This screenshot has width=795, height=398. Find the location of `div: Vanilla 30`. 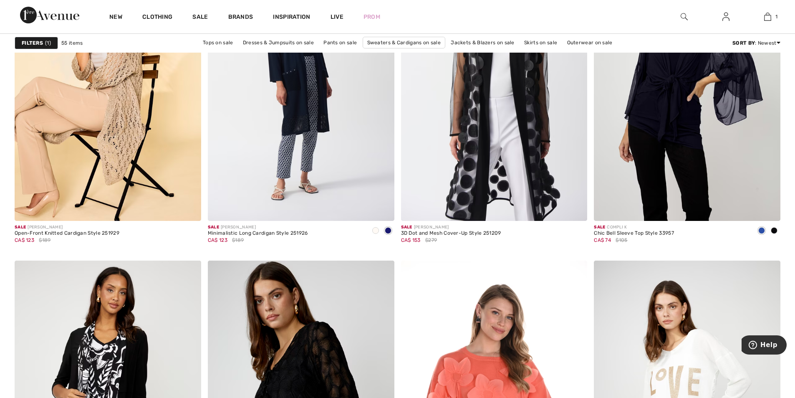

div: Vanilla 30 is located at coordinates (375, 231).